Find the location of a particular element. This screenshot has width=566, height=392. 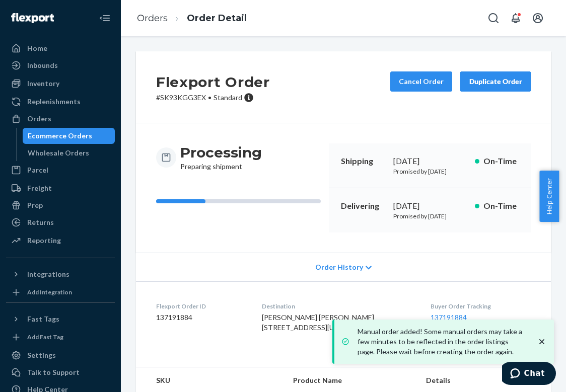

img: Flexport logo is located at coordinates (32, 18).